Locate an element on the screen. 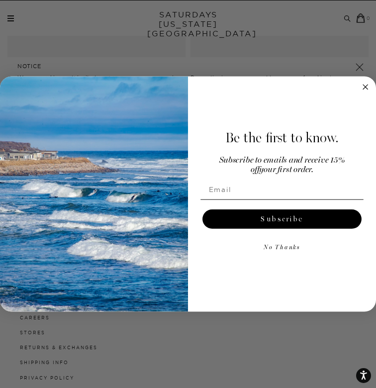  button: No Thanks is located at coordinates (282, 248).